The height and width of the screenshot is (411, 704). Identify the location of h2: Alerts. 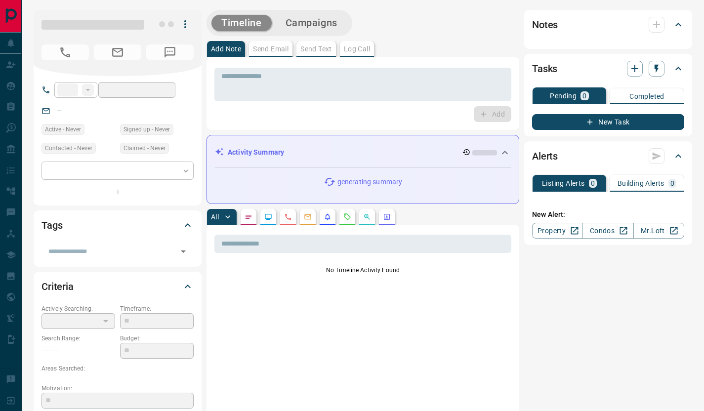
(545, 156).